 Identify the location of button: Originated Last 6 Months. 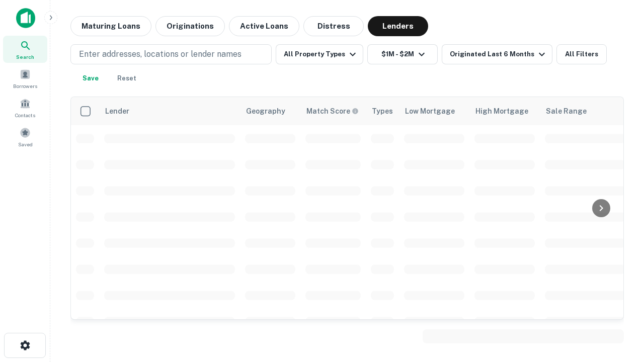
(498, 54).